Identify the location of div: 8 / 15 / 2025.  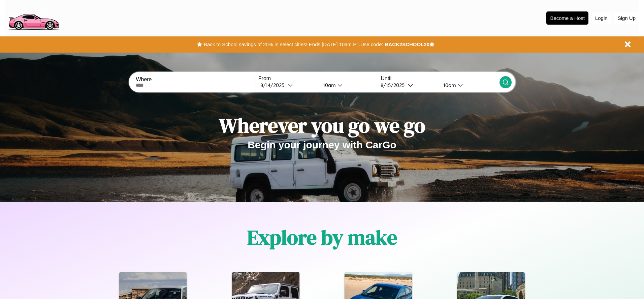
(394, 85).